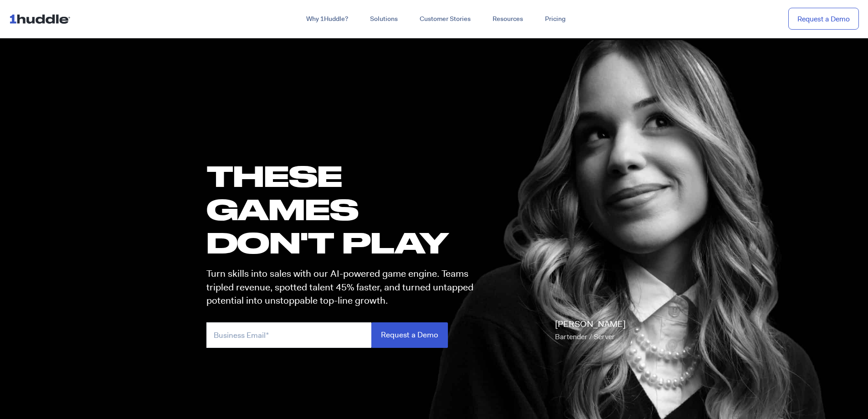  Describe the element at coordinates (445, 19) in the screenshot. I see `a: Customer Stories` at that location.